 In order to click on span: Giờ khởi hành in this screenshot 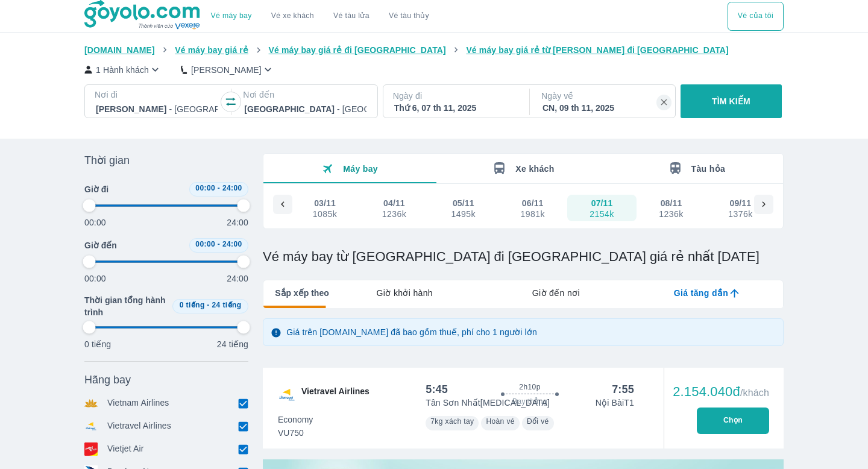, I will do `click(404, 293)`.